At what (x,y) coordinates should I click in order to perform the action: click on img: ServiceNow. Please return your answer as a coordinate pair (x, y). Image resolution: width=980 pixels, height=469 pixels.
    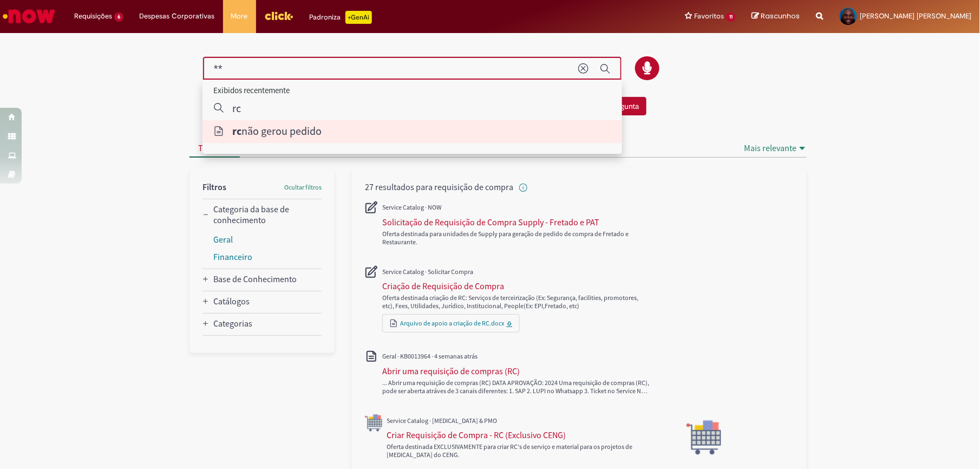
    Looking at the image, I should click on (29, 16).